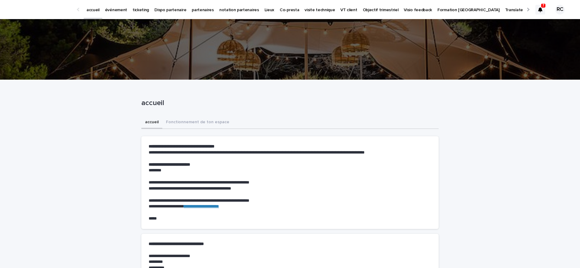 The image size is (580, 268). Describe the element at coordinates (543, 5) in the screenshot. I see `p: 7` at that location.